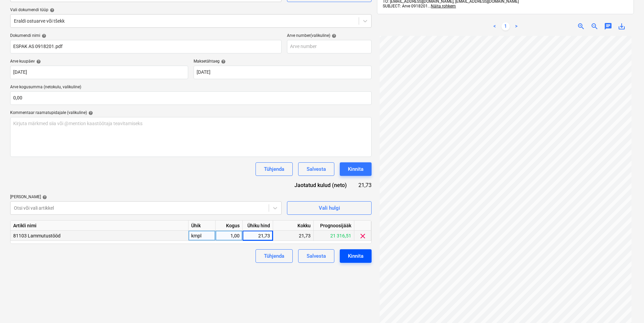 The width and height of the screenshot is (644, 323). Describe the element at coordinates (622, 26) in the screenshot. I see `span: save_alt` at that location.